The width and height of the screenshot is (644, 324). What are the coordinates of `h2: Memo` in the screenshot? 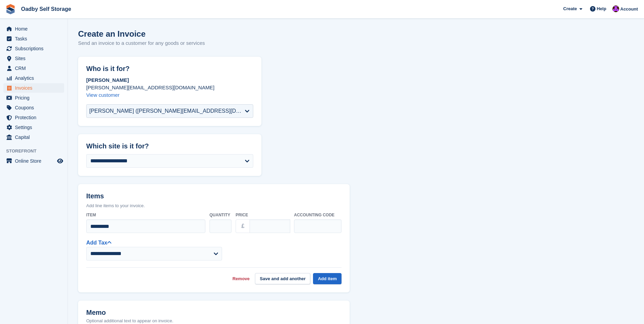 It's located at (130, 313).